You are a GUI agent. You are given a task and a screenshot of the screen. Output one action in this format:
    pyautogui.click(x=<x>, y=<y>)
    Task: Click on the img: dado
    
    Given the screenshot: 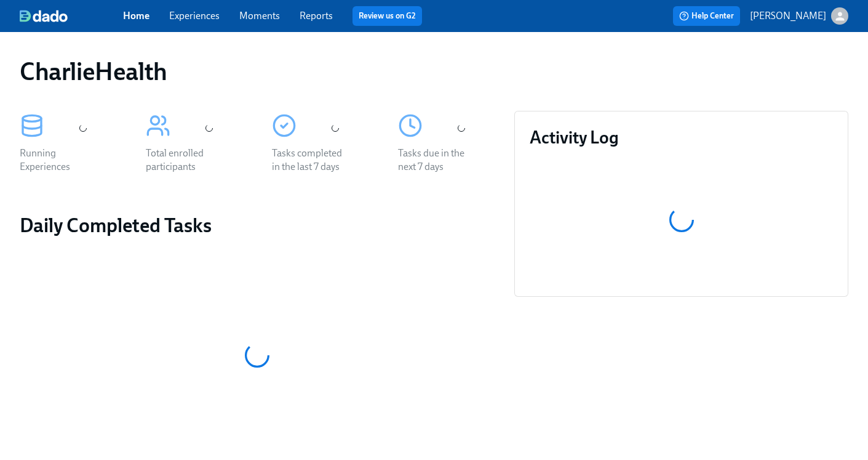 What is the action you would take?
    pyautogui.click(x=44, y=16)
    